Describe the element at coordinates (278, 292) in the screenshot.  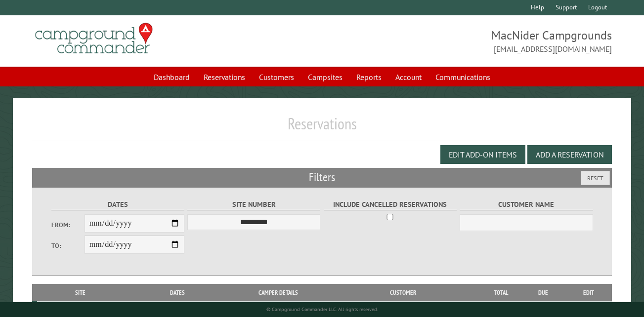
I see `th: Camper Details` at that location.